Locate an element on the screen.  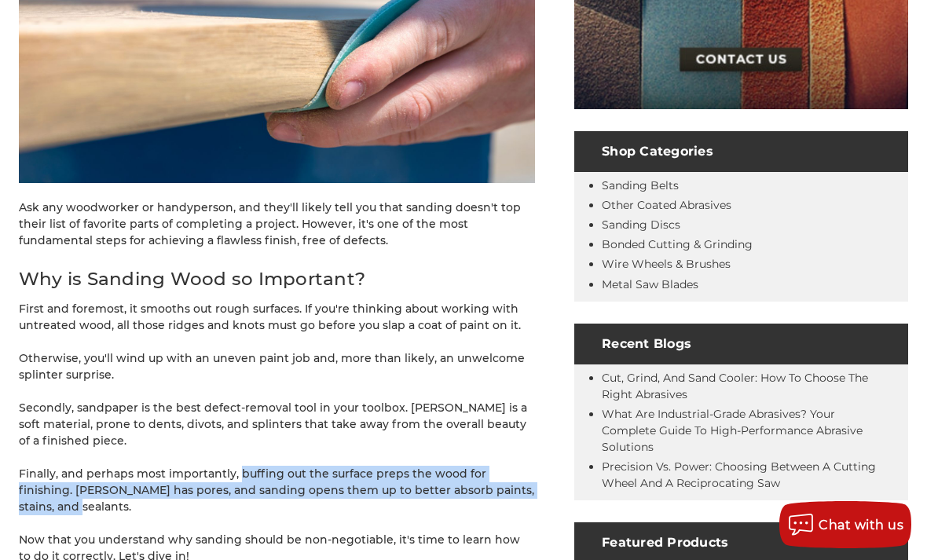
p: First and foremost, it smooths out rough surfaces. If you're thinking about working with untreate... is located at coordinates (277, 318).